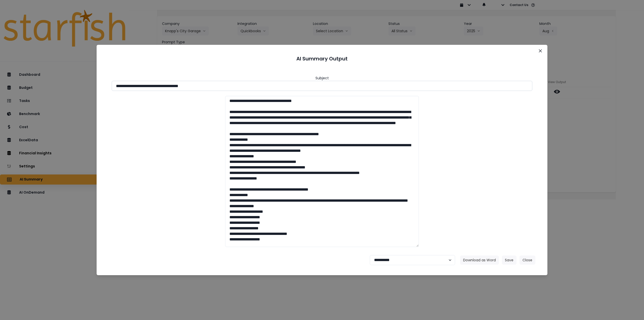 This screenshot has width=644, height=320. What do you see at coordinates (322, 59) in the screenshot?
I see `header: AI Summary Output` at bounding box center [322, 59].